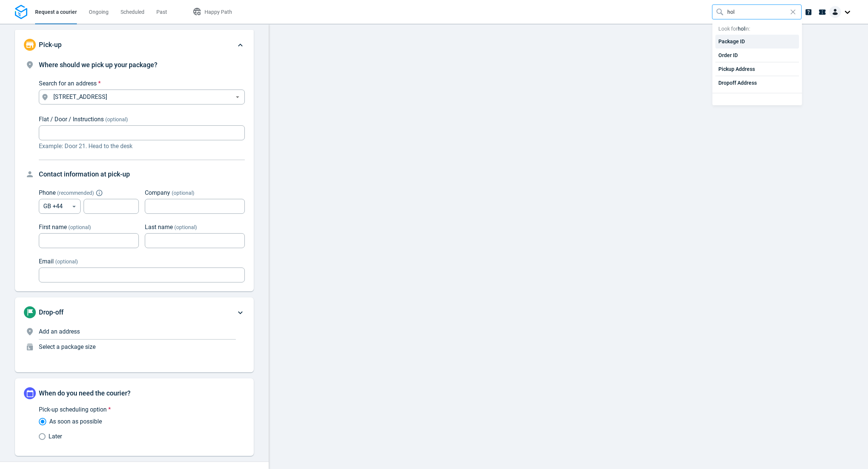  I want to click on span: Flat / Door / Instructions, so click(71, 119).